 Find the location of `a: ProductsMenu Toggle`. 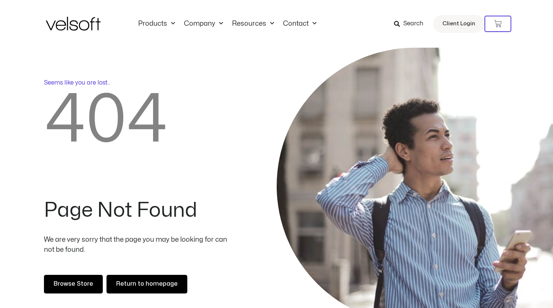

a: ProductsMenu Toggle is located at coordinates (156, 24).